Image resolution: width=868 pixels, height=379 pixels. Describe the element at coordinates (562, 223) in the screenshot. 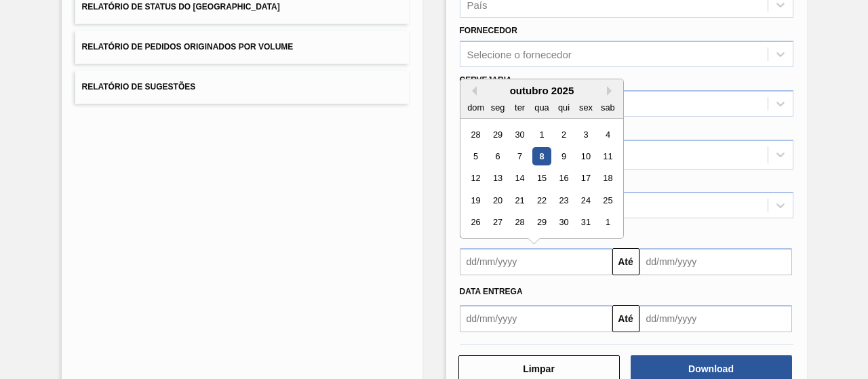

I see `div: Choose quinta-feira, 30 de outubro de 2025` at that location.